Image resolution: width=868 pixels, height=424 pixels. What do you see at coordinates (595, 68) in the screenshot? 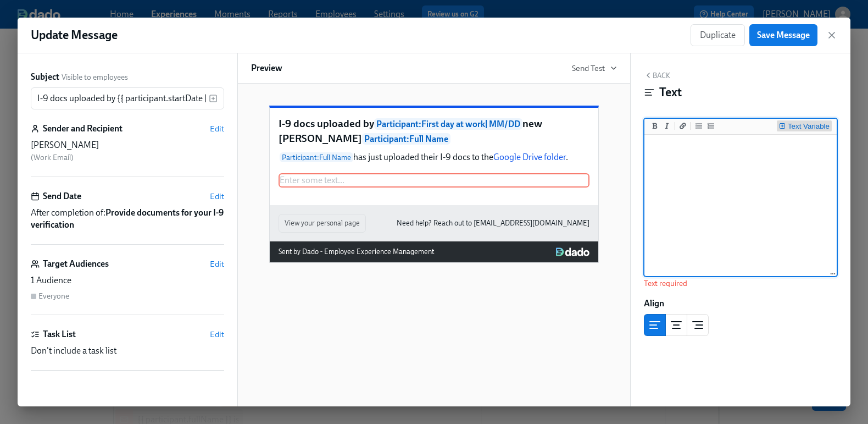
I see `button: Send Test` at bounding box center [595, 68].